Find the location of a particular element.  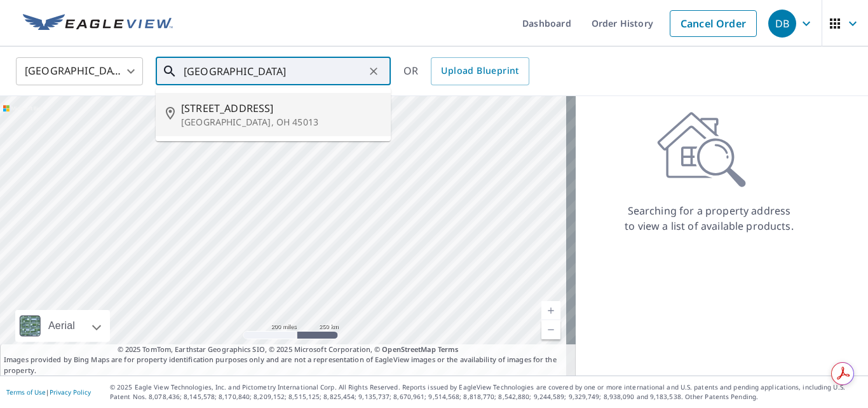

span: Upload Blueprint is located at coordinates (480, 71).